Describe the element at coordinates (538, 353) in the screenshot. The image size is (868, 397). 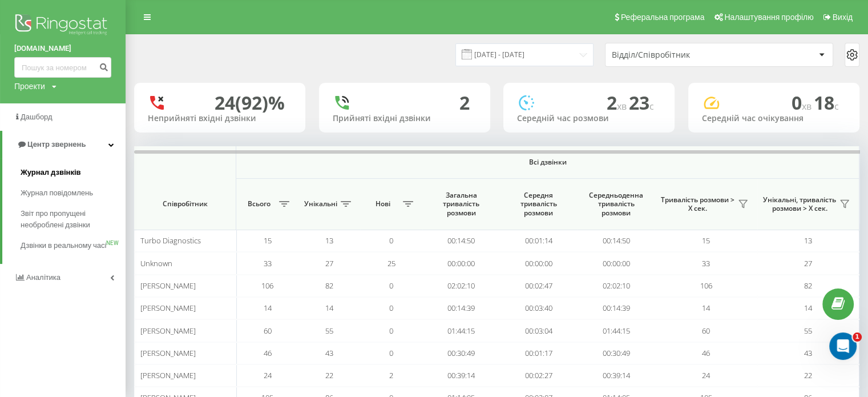
I see `td: 00:01:17` at that location.